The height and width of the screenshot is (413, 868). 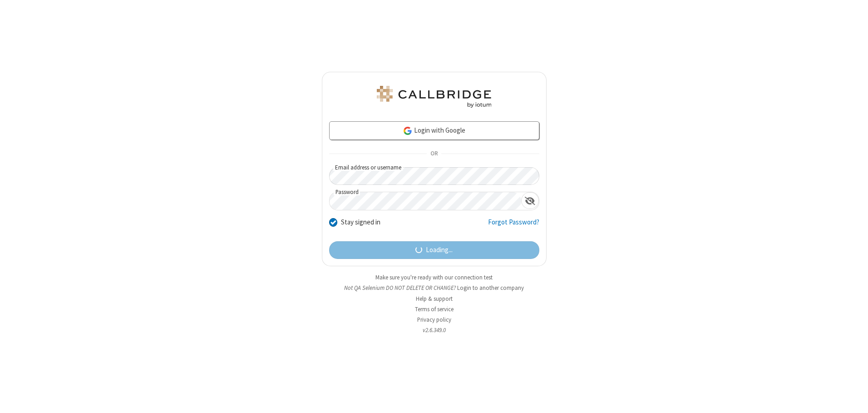 I want to click on img: google-icon.png, so click(x=407, y=130).